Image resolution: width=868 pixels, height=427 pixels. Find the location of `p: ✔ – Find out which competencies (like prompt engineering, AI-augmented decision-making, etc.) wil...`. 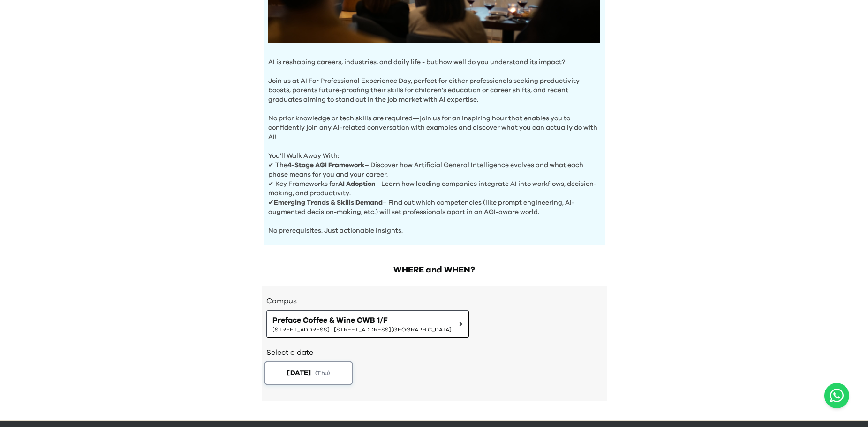

p: ✔ – Find out which competencies (like prompt engineering, AI-augmented decision-making, etc.) wil... is located at coordinates (434, 207).